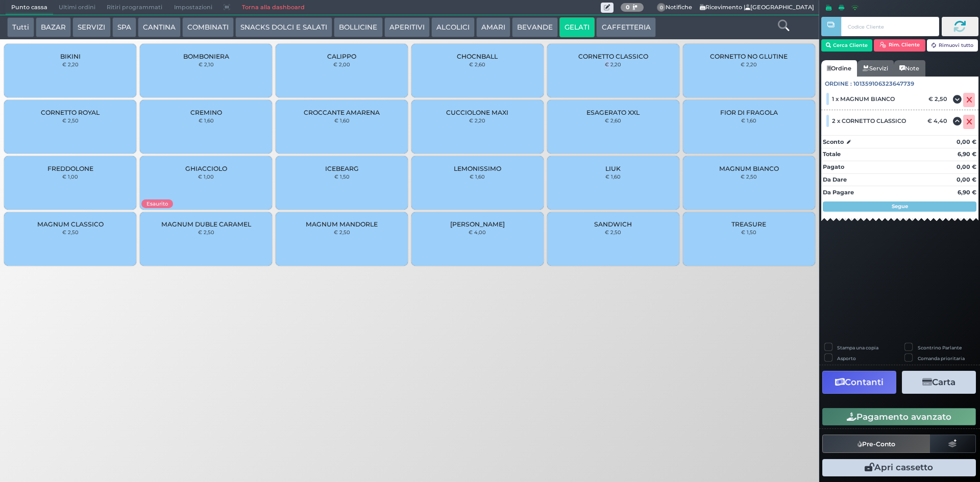 Image resolution: width=980 pixels, height=482 pixels. What do you see at coordinates (627, 7) in the screenshot?
I see `b: 0` at bounding box center [627, 7].